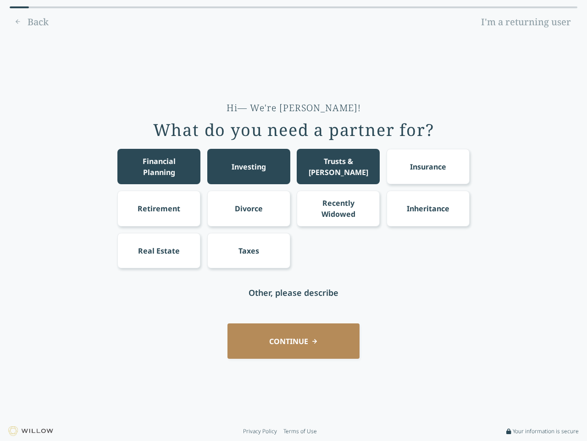 The image size is (587, 441). I want to click on div: Real Estate, so click(159, 251).